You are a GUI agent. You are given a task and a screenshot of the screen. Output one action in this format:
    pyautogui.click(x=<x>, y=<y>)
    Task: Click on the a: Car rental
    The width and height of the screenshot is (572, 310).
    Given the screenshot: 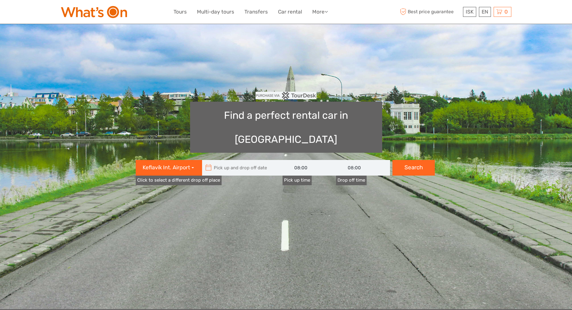 What is the action you would take?
    pyautogui.click(x=290, y=12)
    